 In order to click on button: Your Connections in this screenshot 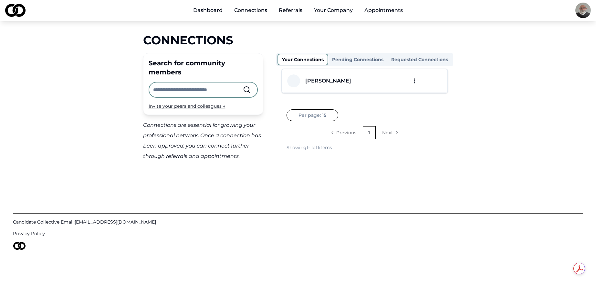, I will do `click(303, 59)`.